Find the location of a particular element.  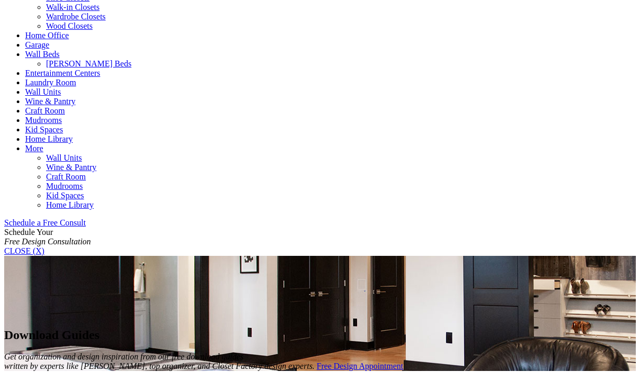

h1: Download Guides is located at coordinates (320, 335).